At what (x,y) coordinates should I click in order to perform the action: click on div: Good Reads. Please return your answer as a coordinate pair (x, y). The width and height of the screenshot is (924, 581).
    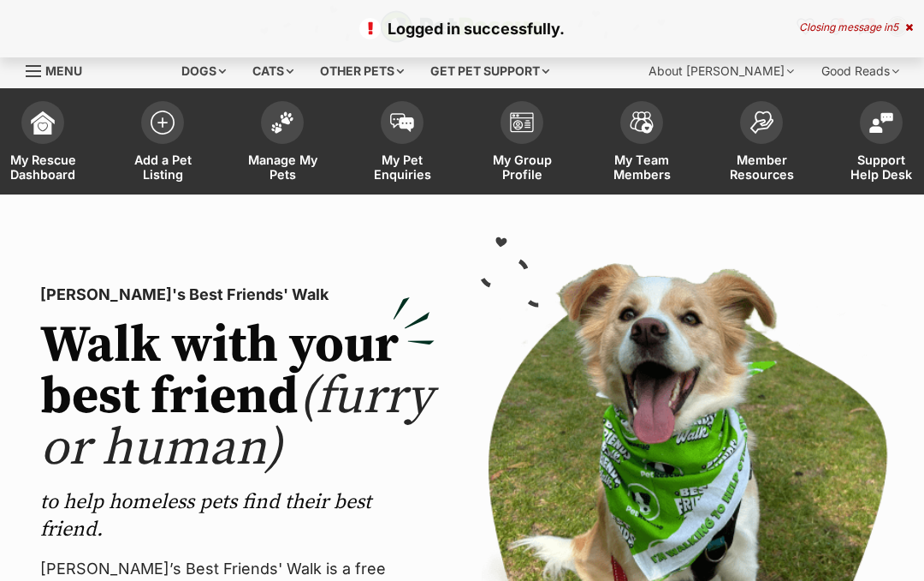
    Looking at the image, I should click on (860, 71).